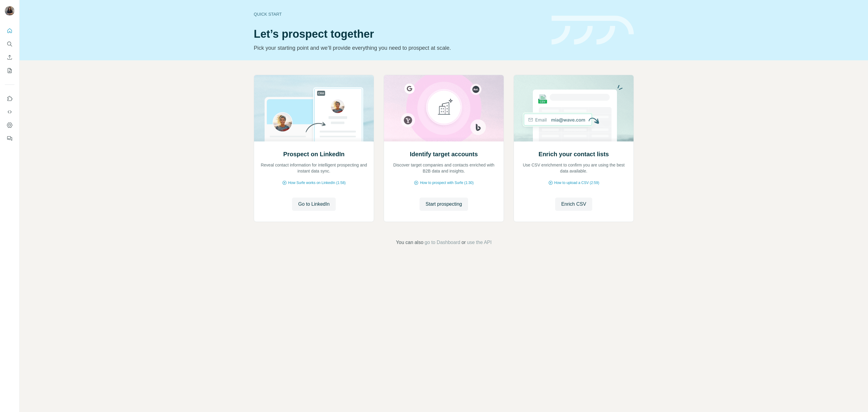 This screenshot has height=412, width=868. I want to click on p: Use CSV enrichment to confirm you are using the best data available., so click(574, 168).